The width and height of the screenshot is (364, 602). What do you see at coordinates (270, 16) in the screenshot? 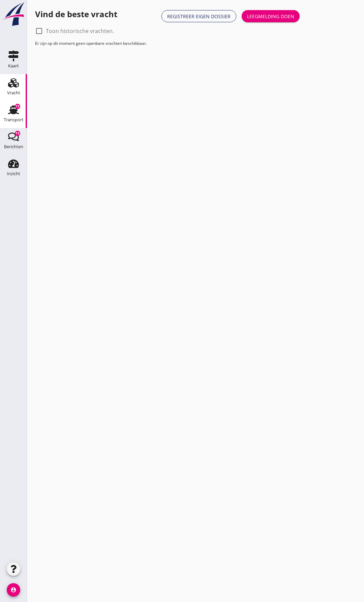
I see `div: Leegmelding doen` at bounding box center [270, 16].